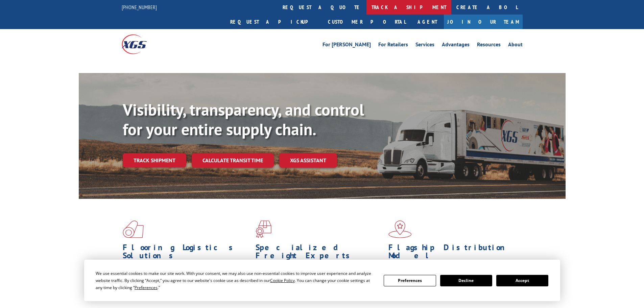 Image resolution: width=644 pixels, height=308 pixels. I want to click on h1: Flagship Distribution Model, so click(453, 253).